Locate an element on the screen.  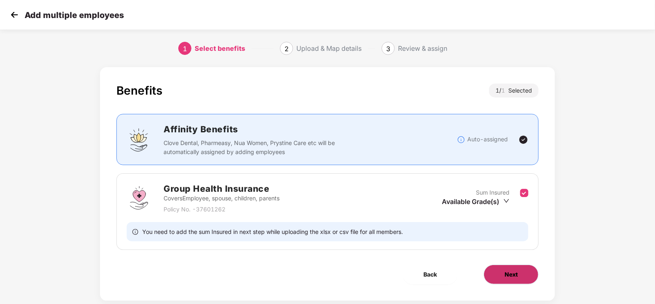
img: svg+xml;base64,PHN2ZyBpZD0iR3JvdXBfSGVhbHRoX0luc3VyYW5jZSIgZGF0YS1uYW1lPSJHcm91cCBIZWFsdGggSW5zdX... is located at coordinates (139, 198).